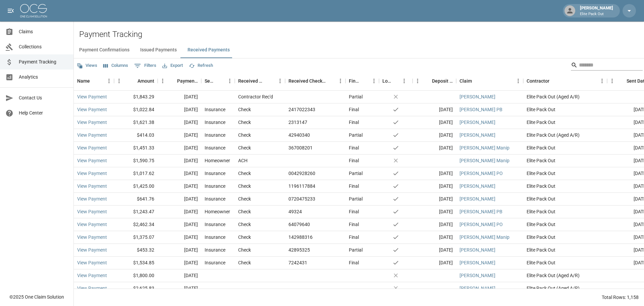  What do you see at coordinates (298, 263) in the screenshot?
I see `div: 7242431` at bounding box center [298, 263].